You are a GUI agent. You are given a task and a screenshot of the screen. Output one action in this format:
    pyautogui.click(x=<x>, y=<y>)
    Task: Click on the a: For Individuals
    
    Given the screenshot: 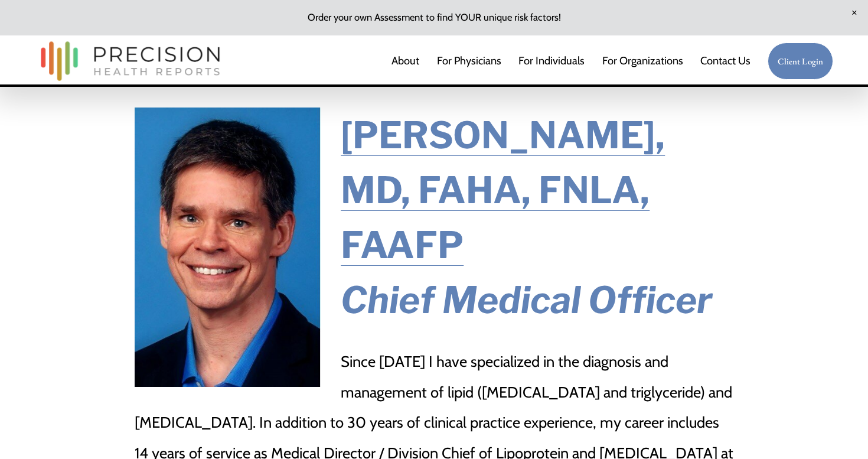 What is the action you would take?
    pyautogui.click(x=552, y=61)
    